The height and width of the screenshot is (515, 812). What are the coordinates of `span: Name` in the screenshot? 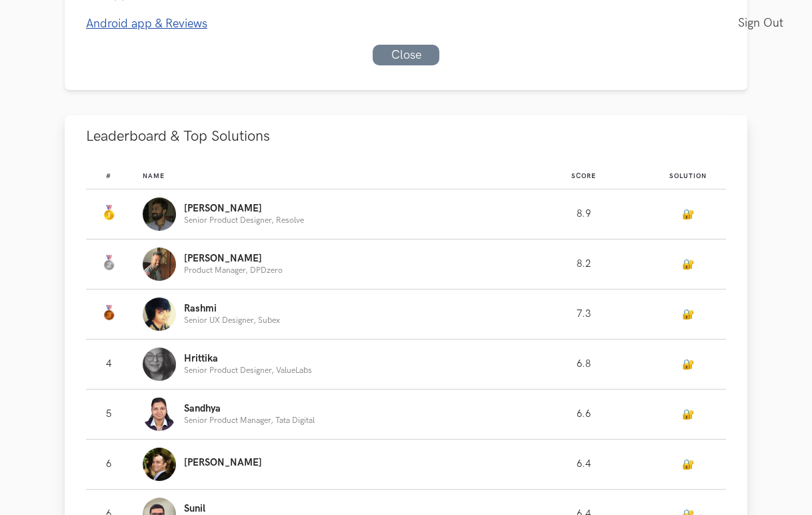 It's located at (153, 176).